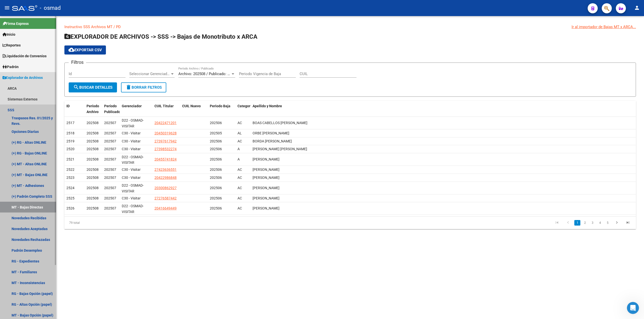  Describe the element at coordinates (617, 223) in the screenshot. I see `a: go to next page` at that location.